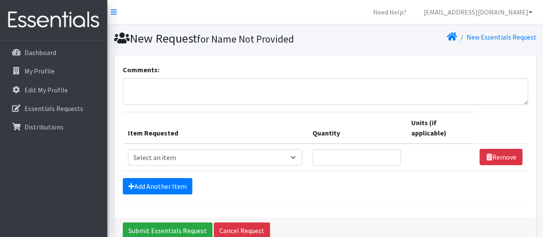 This screenshot has width=543, height=237. I want to click on a: My Profile, so click(54, 71).